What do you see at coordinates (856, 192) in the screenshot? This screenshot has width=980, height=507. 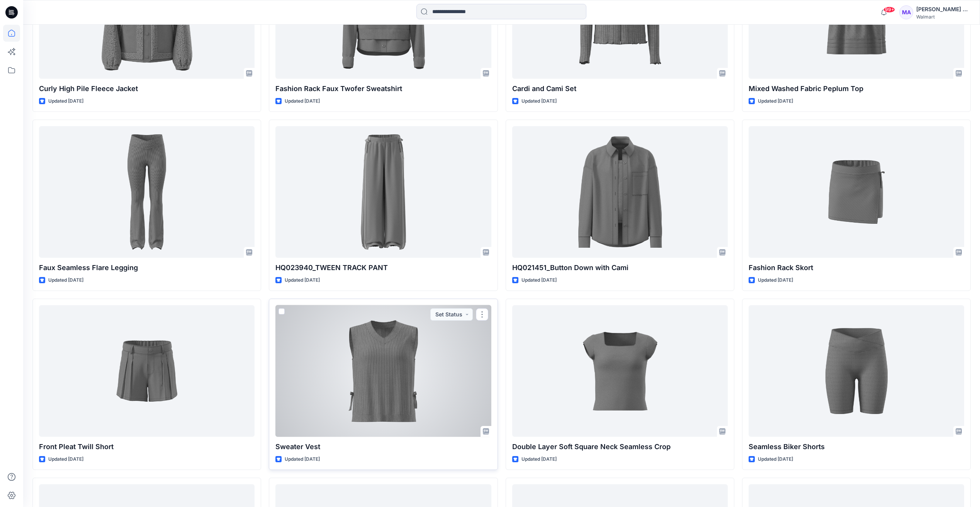 I see `a: Fashion Rack Skort` at bounding box center [856, 192].